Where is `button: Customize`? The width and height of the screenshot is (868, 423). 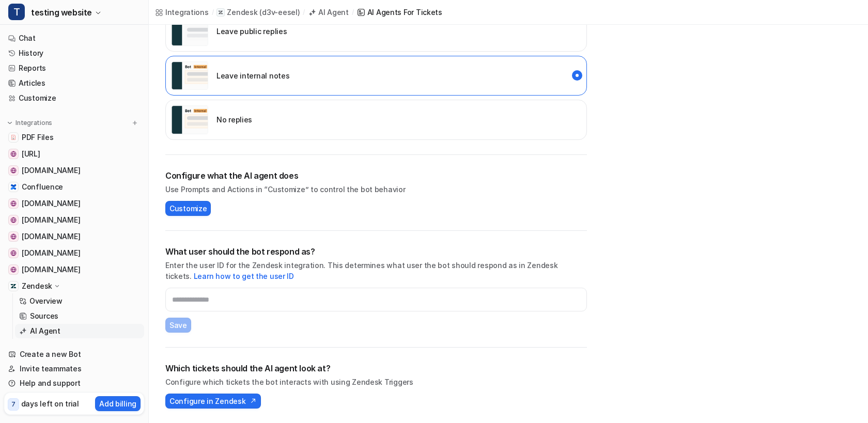
button: Customize is located at coordinates (188, 208).